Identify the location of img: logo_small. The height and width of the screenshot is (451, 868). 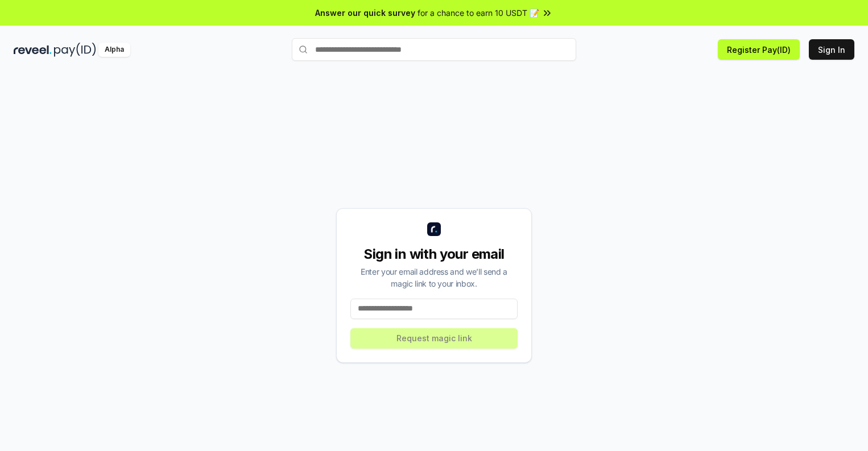
(434, 229).